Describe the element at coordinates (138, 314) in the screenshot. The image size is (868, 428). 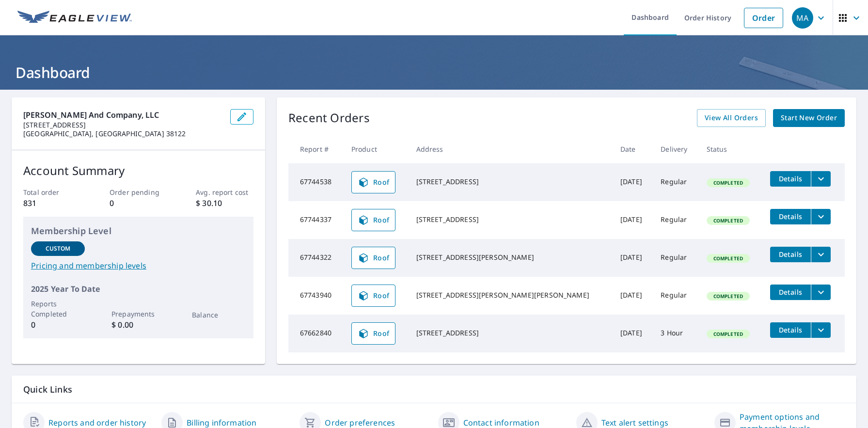
I see `p: Prepayments` at that location.